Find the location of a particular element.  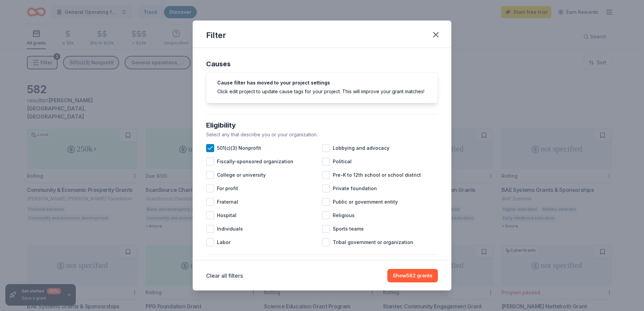

div: Select any that describe you or your organization. is located at coordinates (322, 135).